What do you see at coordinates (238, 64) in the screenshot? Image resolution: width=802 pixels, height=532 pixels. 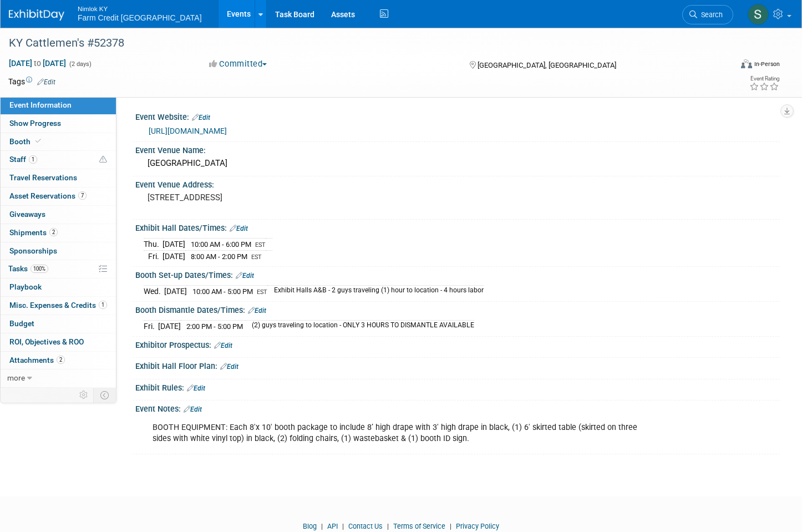 I see `button: Committed` at bounding box center [238, 64].